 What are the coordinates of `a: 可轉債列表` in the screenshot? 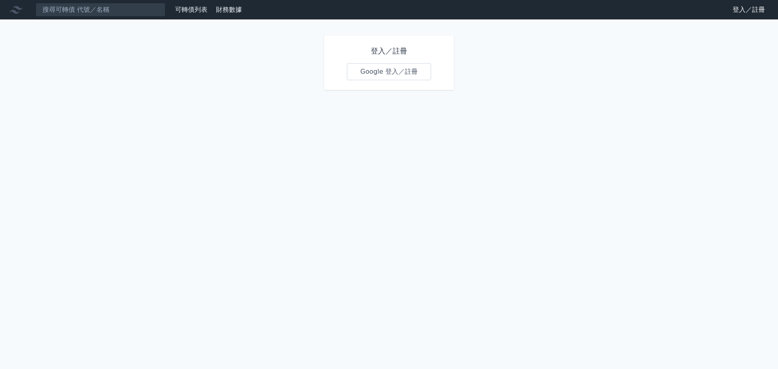 It's located at (191, 9).